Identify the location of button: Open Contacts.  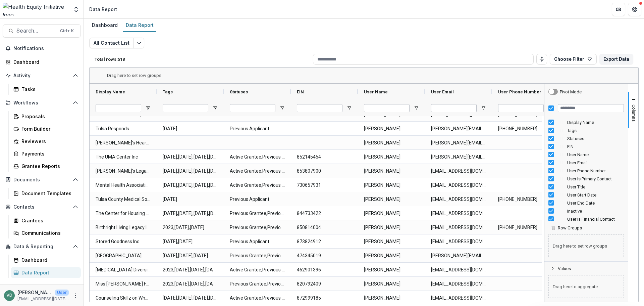
(41, 206).